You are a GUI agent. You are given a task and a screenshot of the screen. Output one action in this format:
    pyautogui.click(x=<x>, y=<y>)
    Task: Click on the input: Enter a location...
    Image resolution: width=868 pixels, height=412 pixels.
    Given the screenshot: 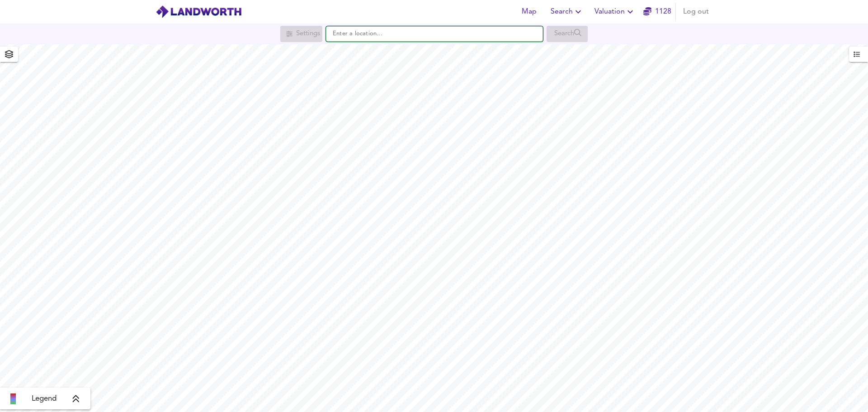 What is the action you would take?
    pyautogui.click(x=435, y=34)
    